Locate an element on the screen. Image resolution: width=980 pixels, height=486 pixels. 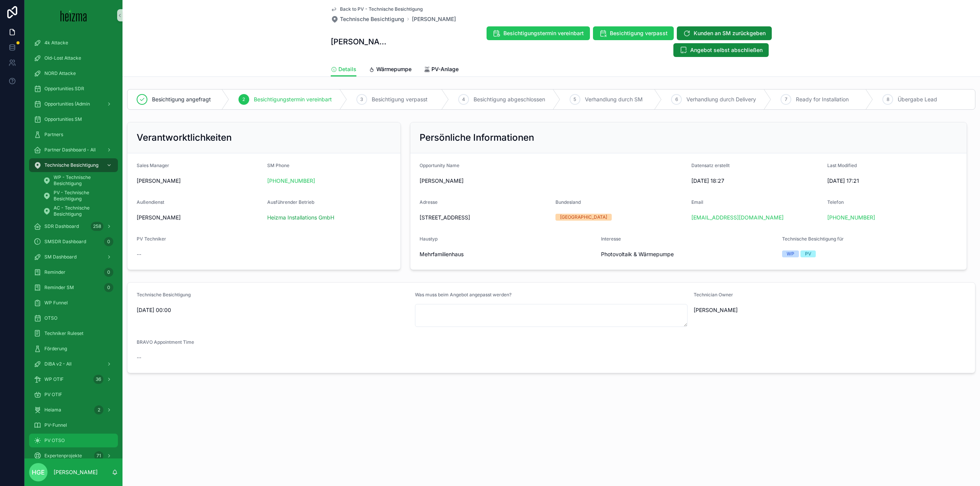
div: 2 is located at coordinates (99, 410).